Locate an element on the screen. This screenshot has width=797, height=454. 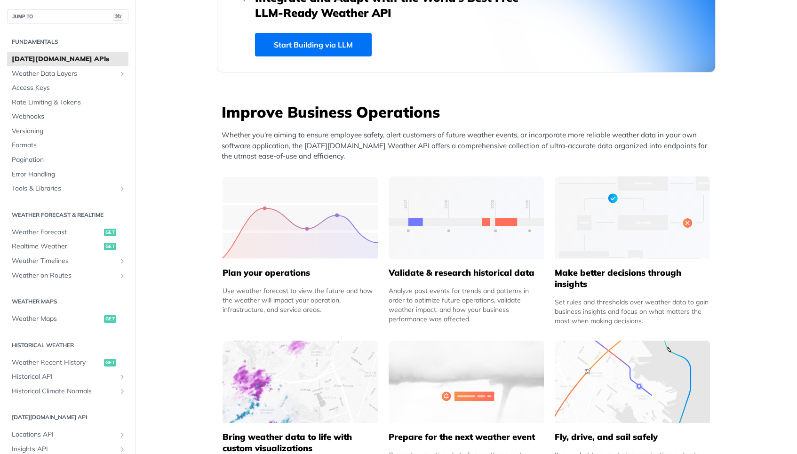
span: Tools & Libraries is located at coordinates (64, 189).